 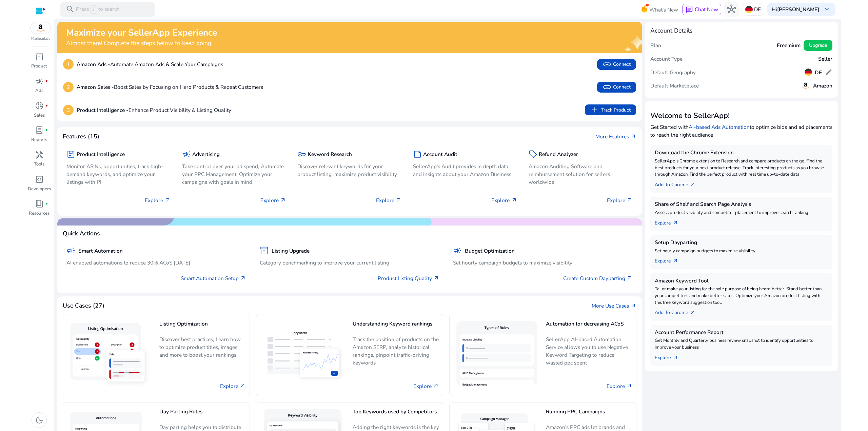 What do you see at coordinates (396, 414) in the screenshot?
I see `h5: Top Keywords used by Competitors` at bounding box center [396, 414].